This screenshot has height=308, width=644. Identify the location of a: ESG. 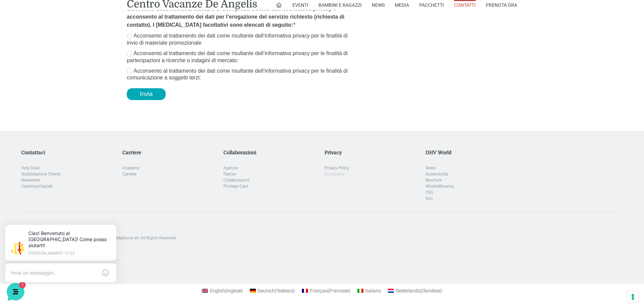
(429, 192).